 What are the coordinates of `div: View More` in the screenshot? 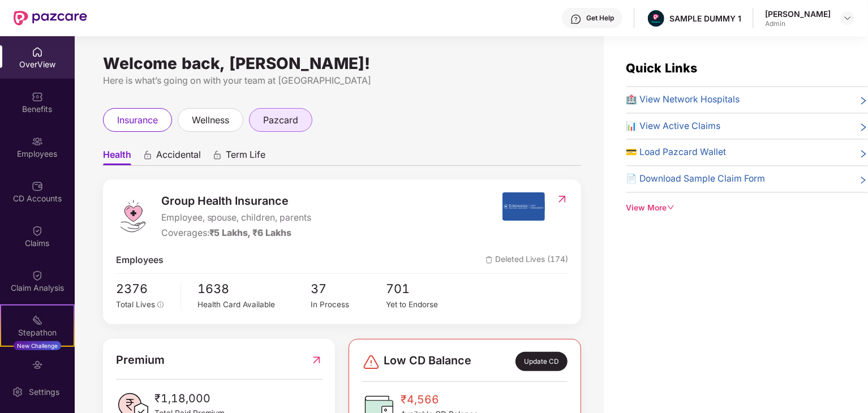 It's located at (747, 208).